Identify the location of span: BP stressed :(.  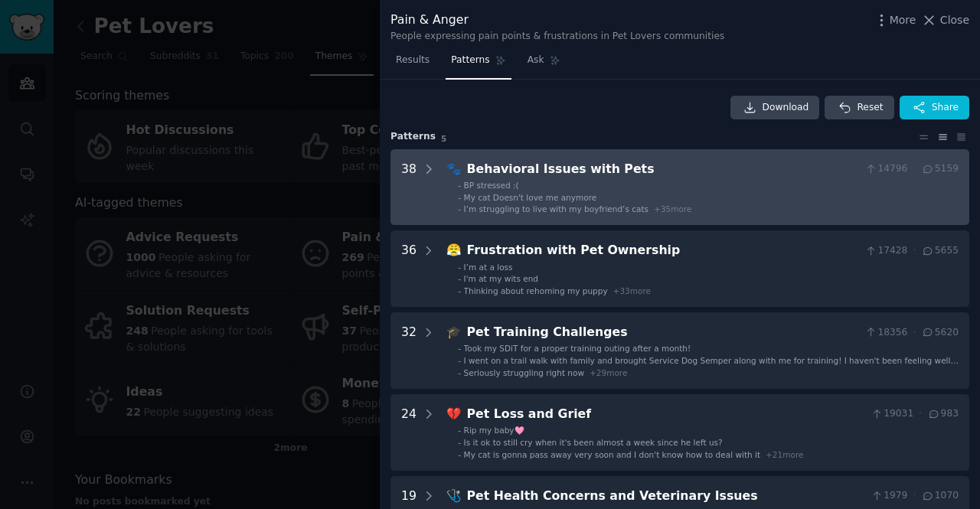
(491, 185).